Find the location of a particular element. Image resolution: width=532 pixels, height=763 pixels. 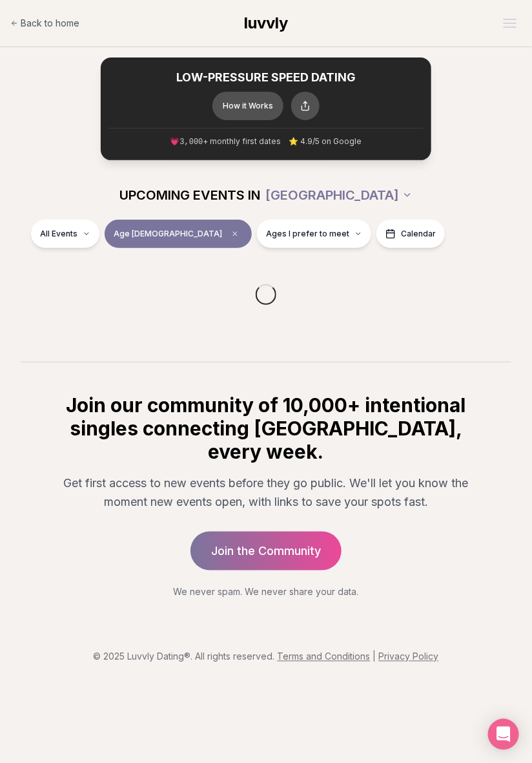

button: How it Works is located at coordinates (248, 106).